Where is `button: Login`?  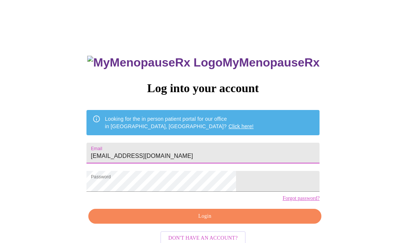 button: Login is located at coordinates (205, 216).